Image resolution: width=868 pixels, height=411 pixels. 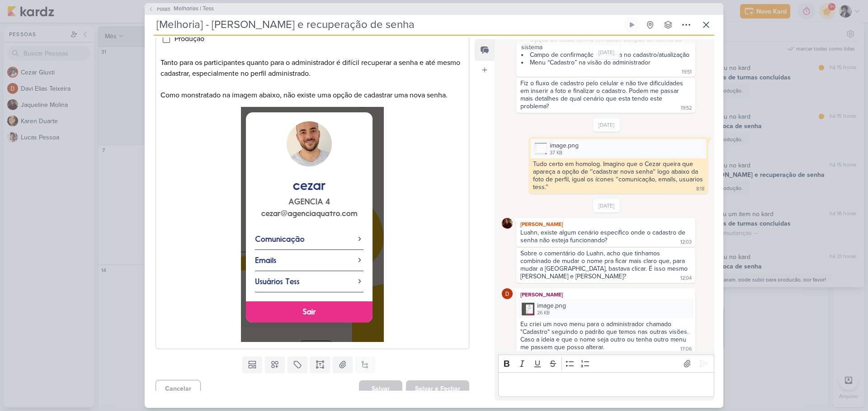 I want to click on div: Luahn, existe algum cenário específico onde o cadastro de senha não esteja funcionando?, so click(x=604, y=237).